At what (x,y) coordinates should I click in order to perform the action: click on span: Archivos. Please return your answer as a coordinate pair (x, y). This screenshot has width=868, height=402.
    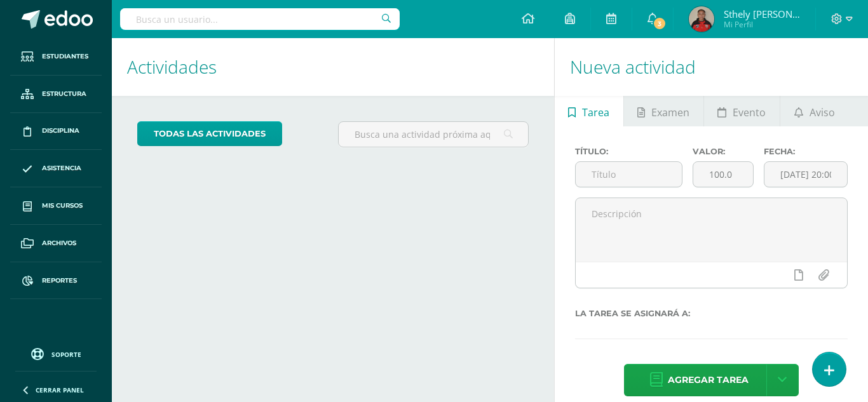
    Looking at the image, I should click on (59, 243).